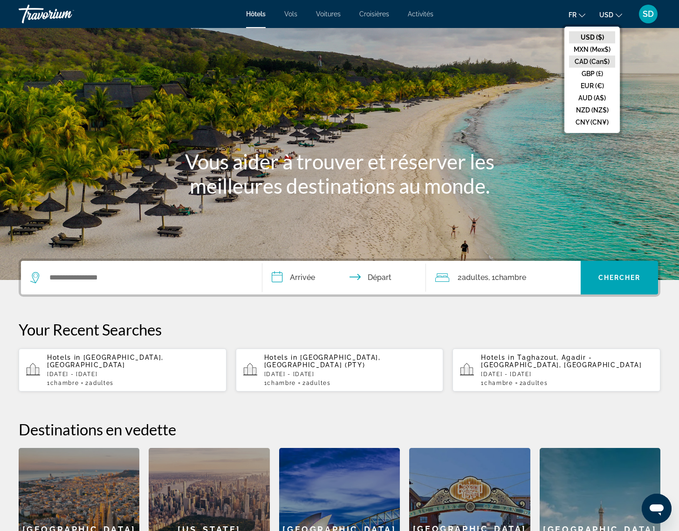  I want to click on button: User Menu, so click(649, 14).